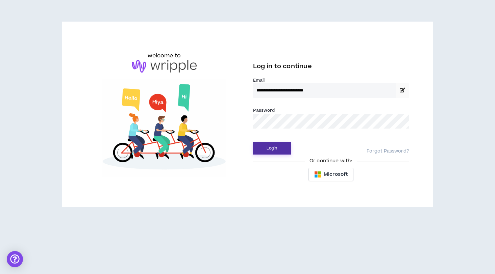 This screenshot has height=274, width=495. Describe the element at coordinates (164, 128) in the screenshot. I see `img: Welcome to Wripple` at that location.